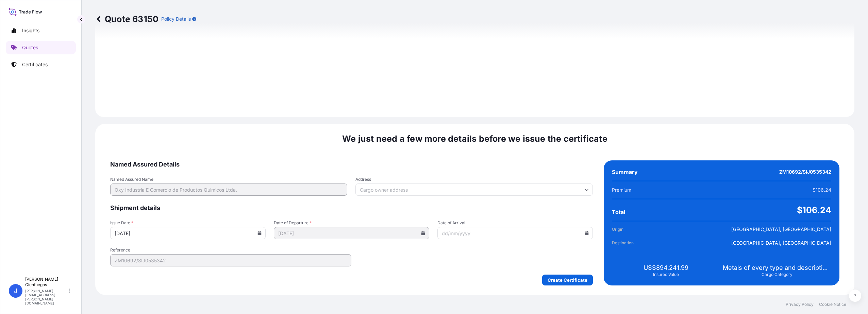 The image size is (868, 314). I want to click on span: Date of Departure, so click(351, 223).